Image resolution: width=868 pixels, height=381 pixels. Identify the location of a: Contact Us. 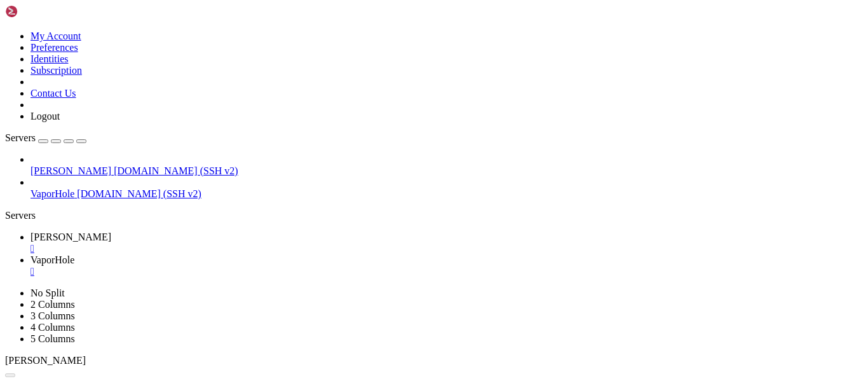
(53, 93).